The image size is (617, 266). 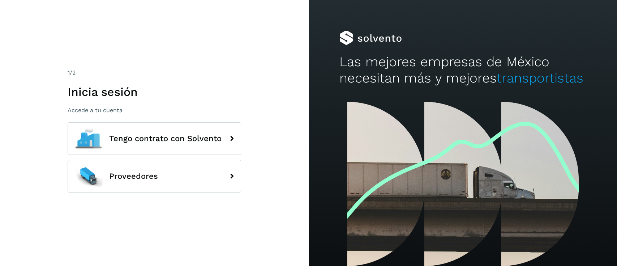 I want to click on div: /2, so click(x=154, y=73).